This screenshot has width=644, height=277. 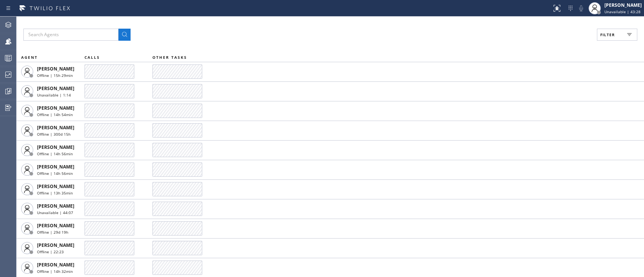 What do you see at coordinates (54, 95) in the screenshot?
I see `span: Unavailable | 1:14` at bounding box center [54, 95].